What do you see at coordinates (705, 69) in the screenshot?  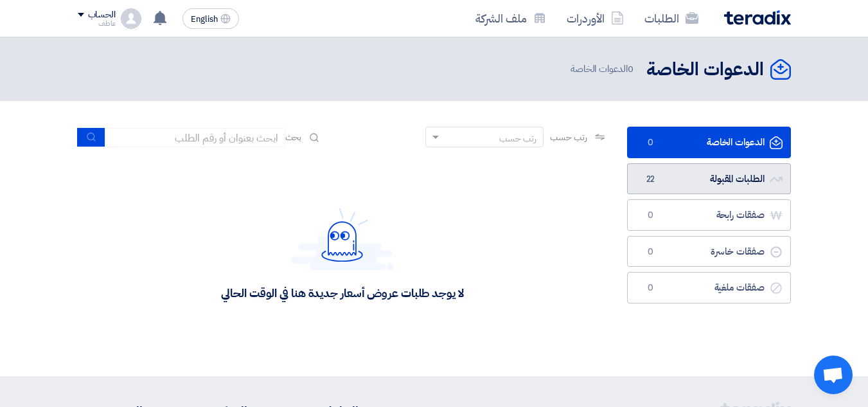 I see `h2: الدعوات الخاصة` at bounding box center [705, 69].